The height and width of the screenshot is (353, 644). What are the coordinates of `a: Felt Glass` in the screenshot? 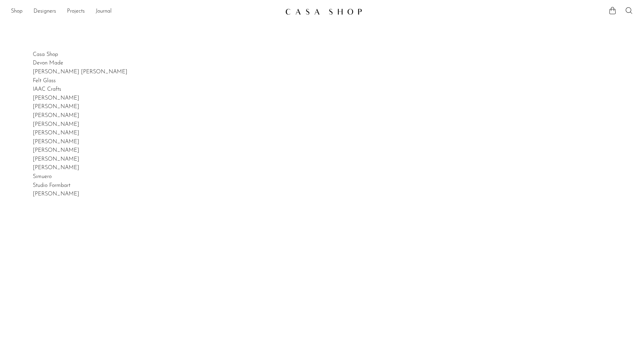 It's located at (44, 81).